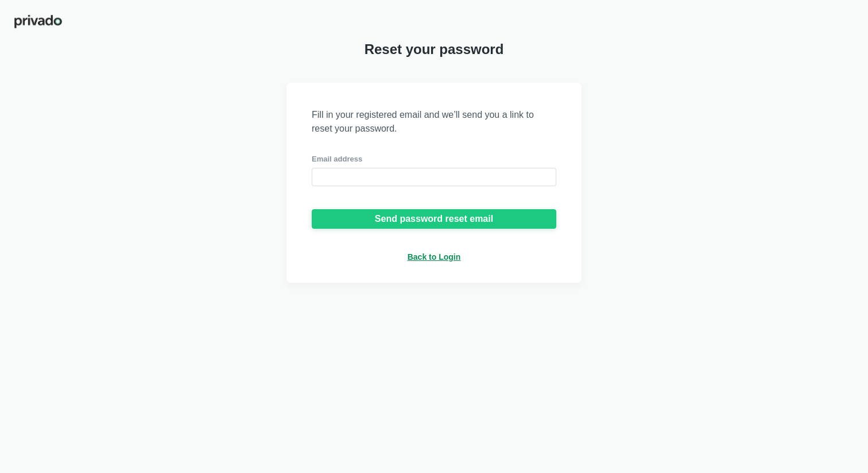 This screenshot has height=473, width=868. What do you see at coordinates (434, 122) in the screenshot?
I see `span: Fill in your registered email and we’ll send you a link to reset your password.` at bounding box center [434, 122].